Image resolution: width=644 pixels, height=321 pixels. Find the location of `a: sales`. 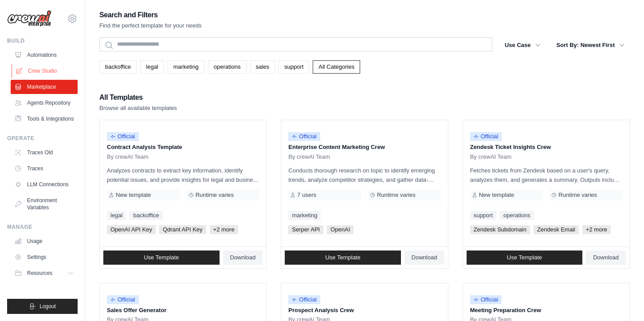

a: sales is located at coordinates (262, 67).